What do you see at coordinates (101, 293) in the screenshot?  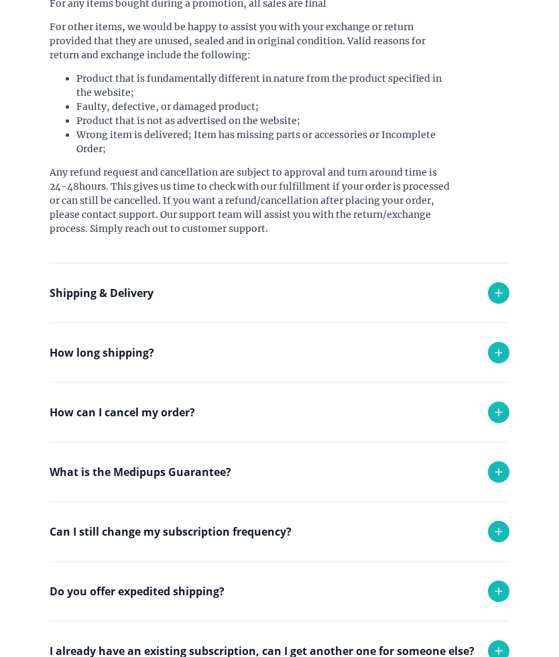 I see `p: Shipping & Delivery` at bounding box center [101, 293].